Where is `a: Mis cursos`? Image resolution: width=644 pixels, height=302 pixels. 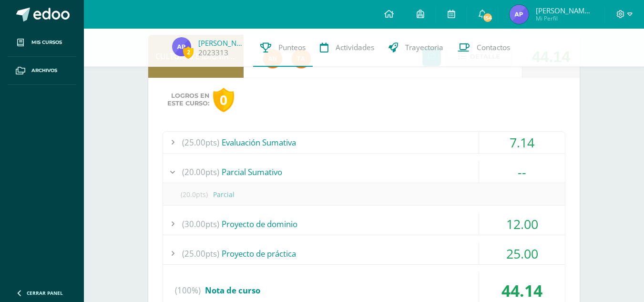 a: Mis cursos is located at coordinates (42, 42).